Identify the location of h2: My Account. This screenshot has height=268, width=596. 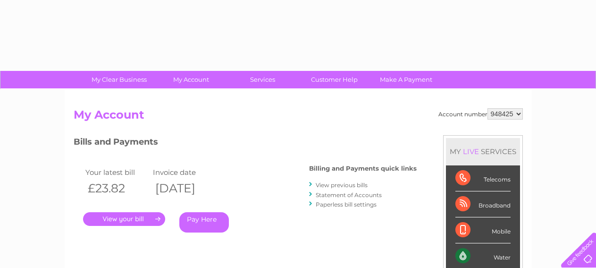
(298, 117).